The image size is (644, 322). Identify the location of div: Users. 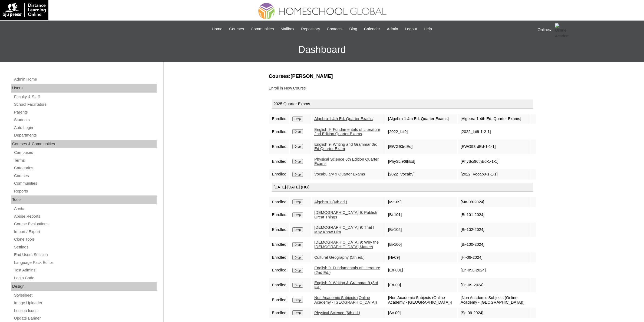
(84, 88).